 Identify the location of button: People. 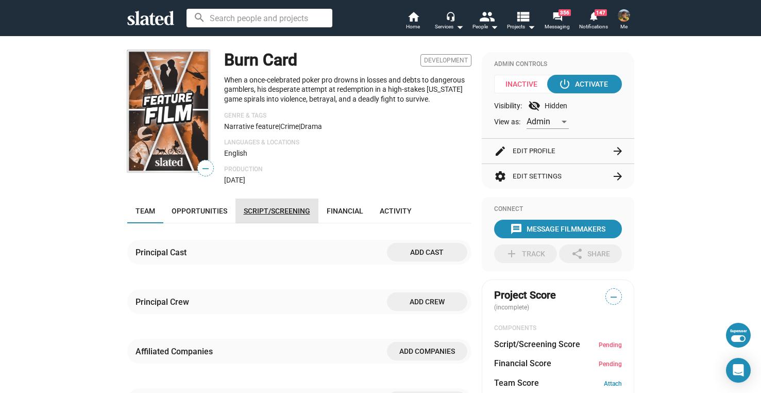
(485, 22).